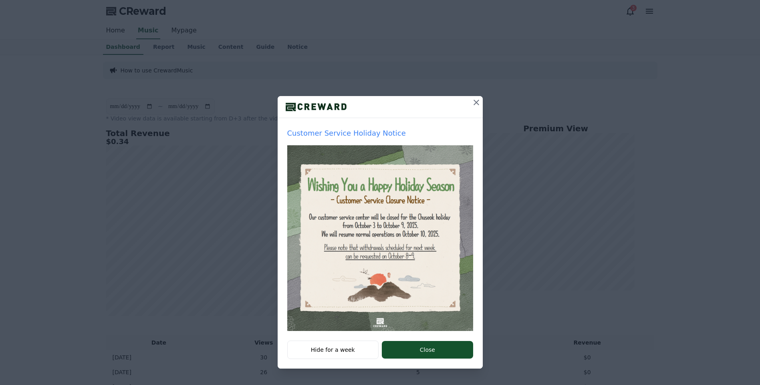  Describe the element at coordinates (316, 107) in the screenshot. I see `img: logo` at that location.